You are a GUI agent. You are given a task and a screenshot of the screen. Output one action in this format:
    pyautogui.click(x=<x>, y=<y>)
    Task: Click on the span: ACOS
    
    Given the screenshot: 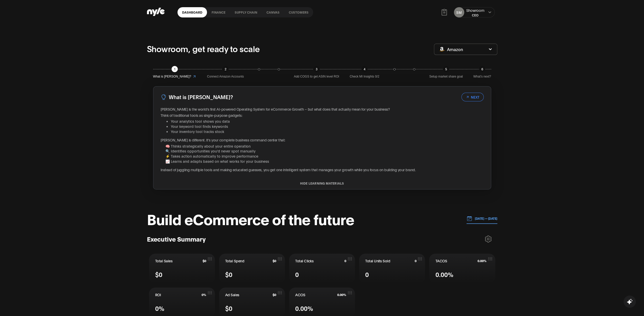 What is the action you would take?
    pyautogui.click(x=300, y=294)
    